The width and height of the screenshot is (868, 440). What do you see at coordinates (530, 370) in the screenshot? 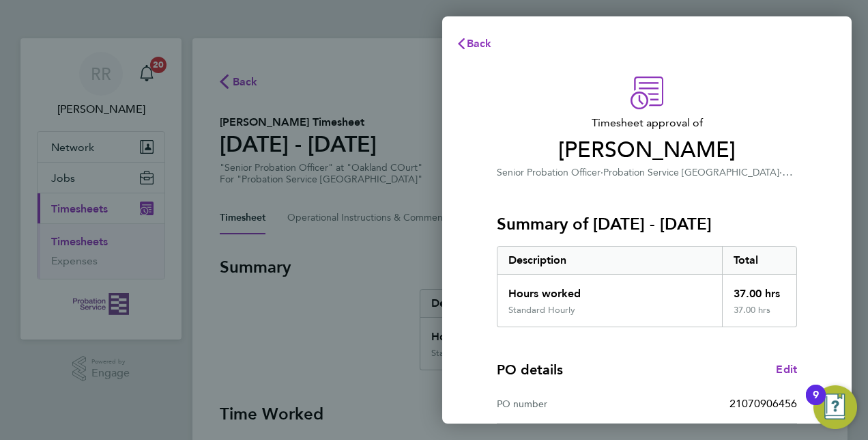
I see `h4: PO details` at bounding box center [530, 370].